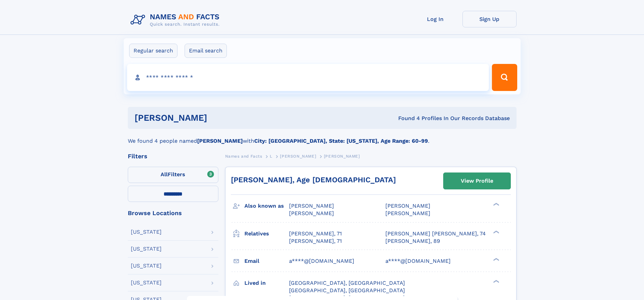 This screenshot has height=300, width=644. What do you see at coordinates (435, 19) in the screenshot?
I see `a: Log In` at bounding box center [435, 19].